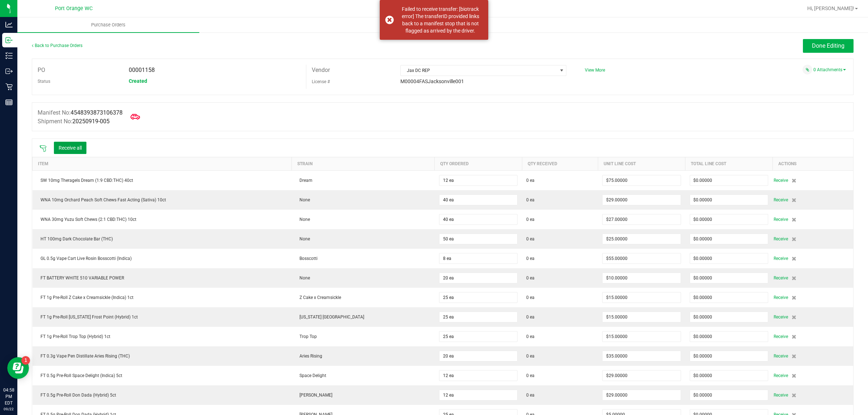  Describe the element at coordinates (560, 163) in the screenshot. I see `th: Qty Received` at that location.